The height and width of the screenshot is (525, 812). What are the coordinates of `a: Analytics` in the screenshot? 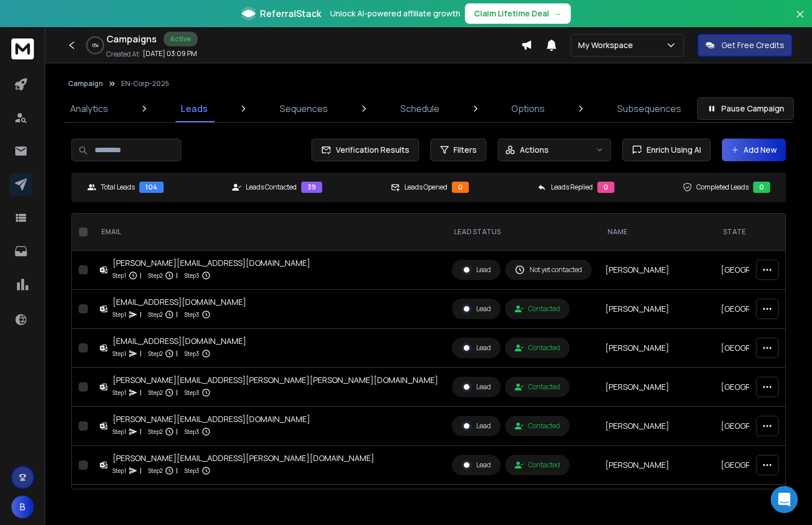 It's located at (89, 109).